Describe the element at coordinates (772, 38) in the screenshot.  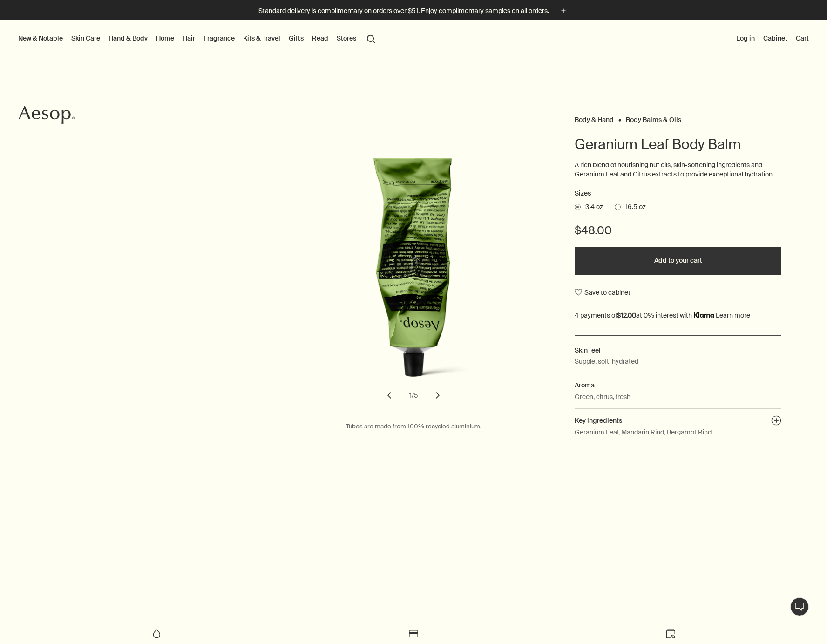
I see `nav: supplementary` at that location.